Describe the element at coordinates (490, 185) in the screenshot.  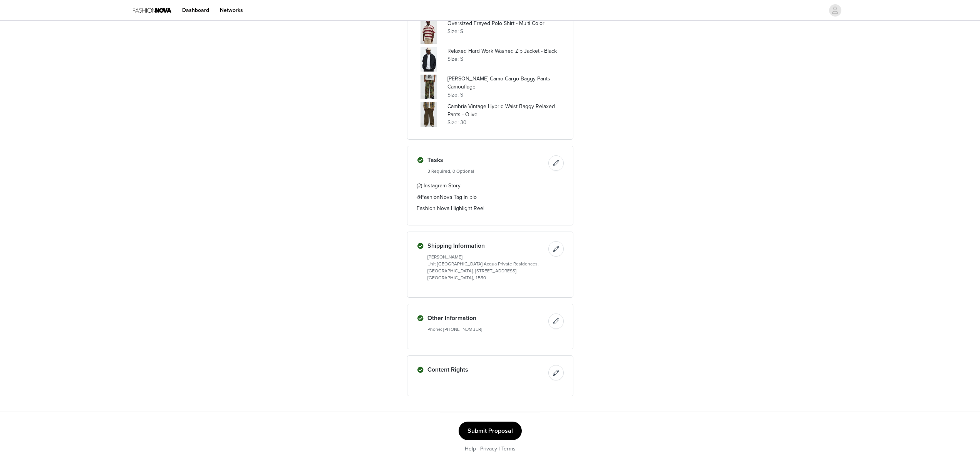
I see `div: Tasks` at that location.